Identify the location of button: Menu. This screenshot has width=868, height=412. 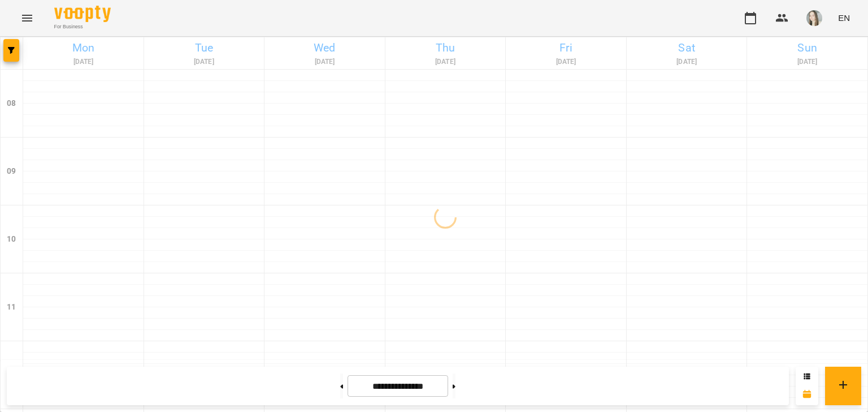
(27, 18).